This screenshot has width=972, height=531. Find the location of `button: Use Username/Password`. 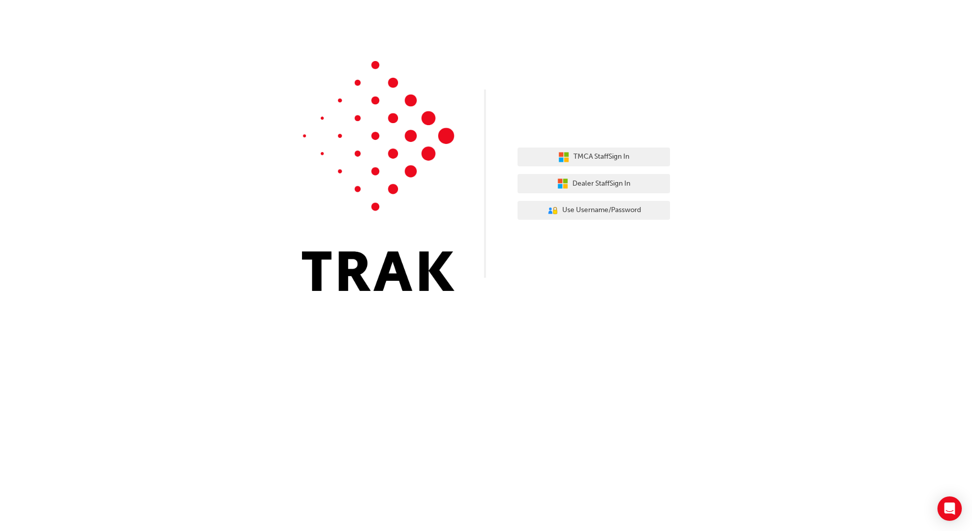

button: Use Username/Password is located at coordinates (594, 211).